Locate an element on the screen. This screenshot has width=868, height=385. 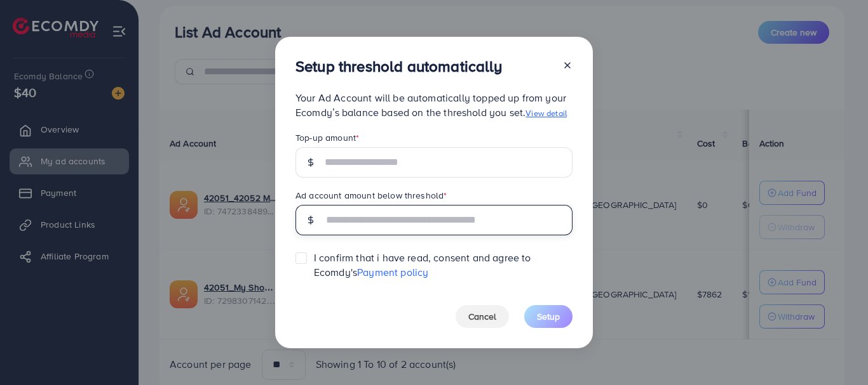
label: Top-up amount is located at coordinates (327, 138).